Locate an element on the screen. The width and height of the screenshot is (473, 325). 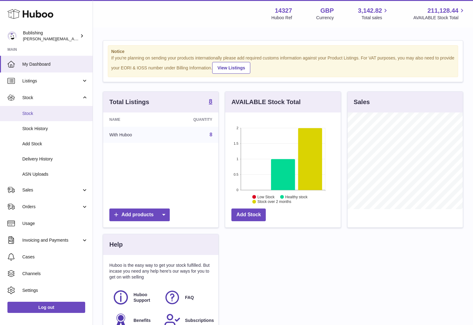
a: 211,128.44 AVAILABLE Stock Total is located at coordinates (439, 14).